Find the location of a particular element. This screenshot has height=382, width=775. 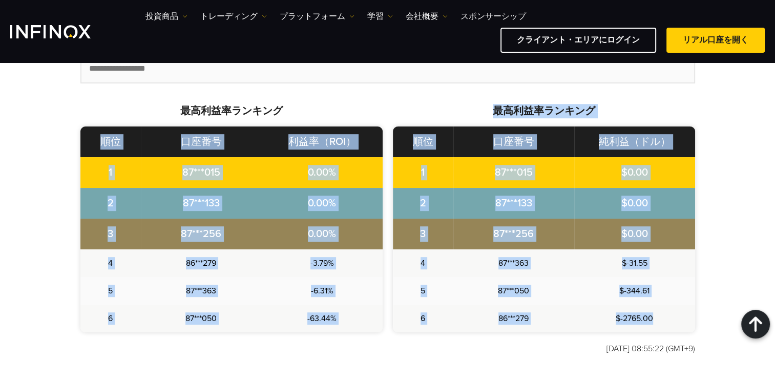

td: -63.44% is located at coordinates (322, 318).